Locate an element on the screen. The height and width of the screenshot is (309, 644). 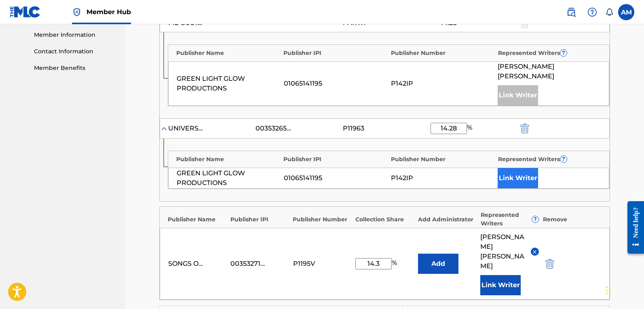
div: Need help? is located at coordinates (14, 28).